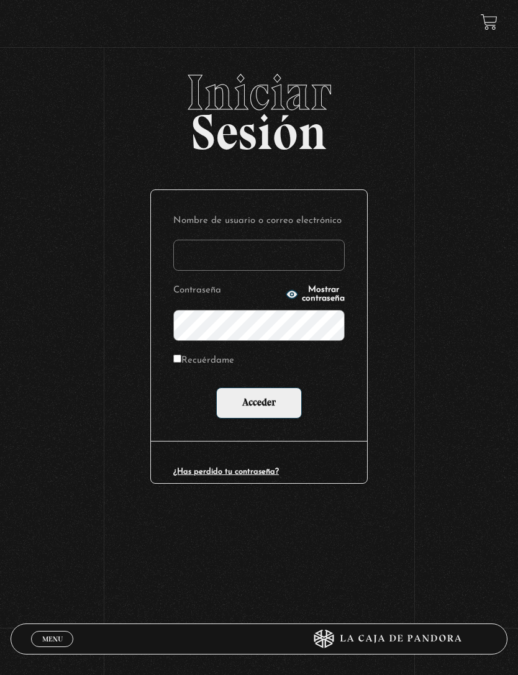 Image resolution: width=518 pixels, height=675 pixels. What do you see at coordinates (177, 358) in the screenshot?
I see `input: Recuérdame` at bounding box center [177, 358].